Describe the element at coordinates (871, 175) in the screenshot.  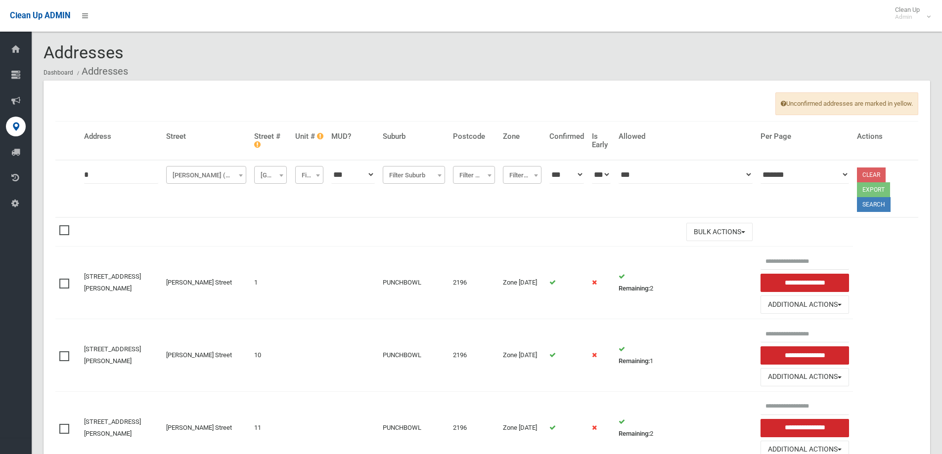
I see `a: Clear` at that location.